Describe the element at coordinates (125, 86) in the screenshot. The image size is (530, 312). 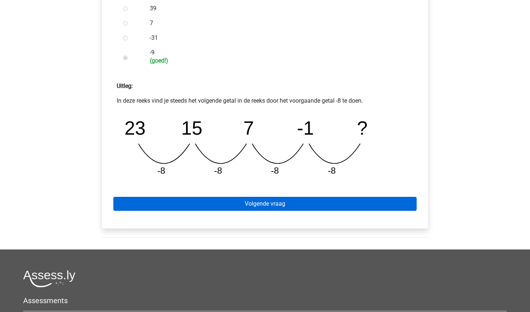
I see `strong: Uitleg:` at that location.